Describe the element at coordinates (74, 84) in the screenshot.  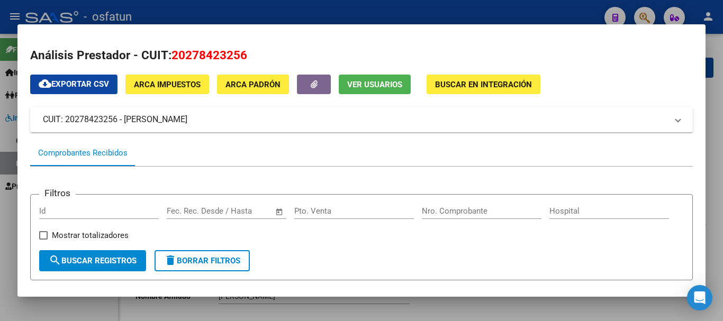
I see `button: Exportar CSV` at that location.